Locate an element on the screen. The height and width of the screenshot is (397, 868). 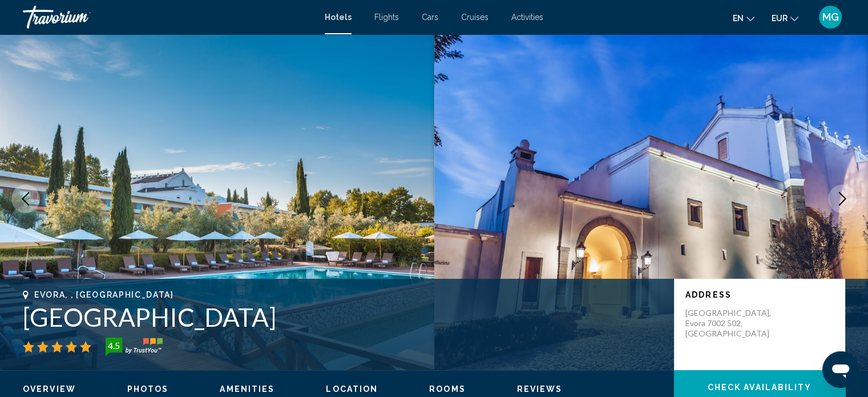
span: Amenities is located at coordinates (247, 390).